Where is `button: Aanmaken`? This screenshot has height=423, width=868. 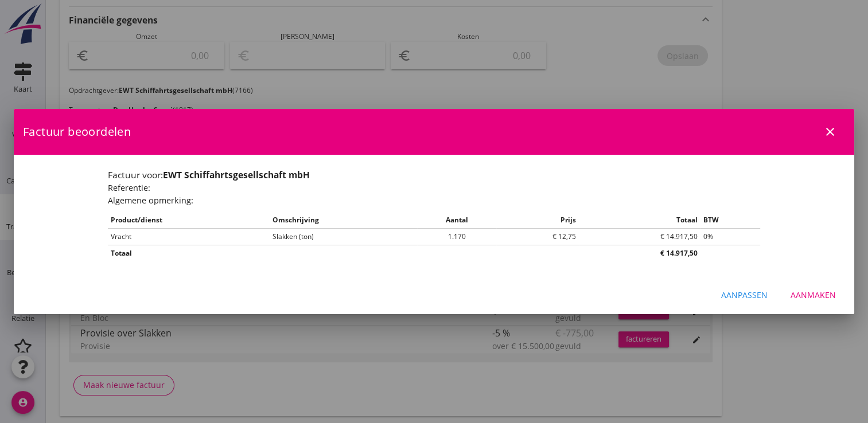 button: Aanmaken is located at coordinates (813, 294).